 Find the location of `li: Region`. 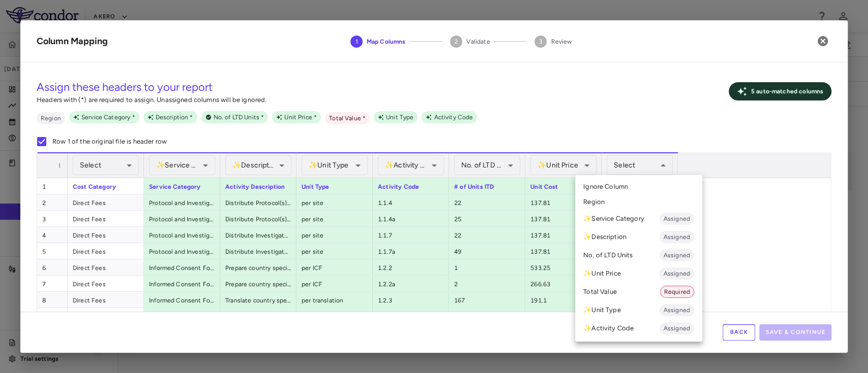

li: Region is located at coordinates (638, 202).